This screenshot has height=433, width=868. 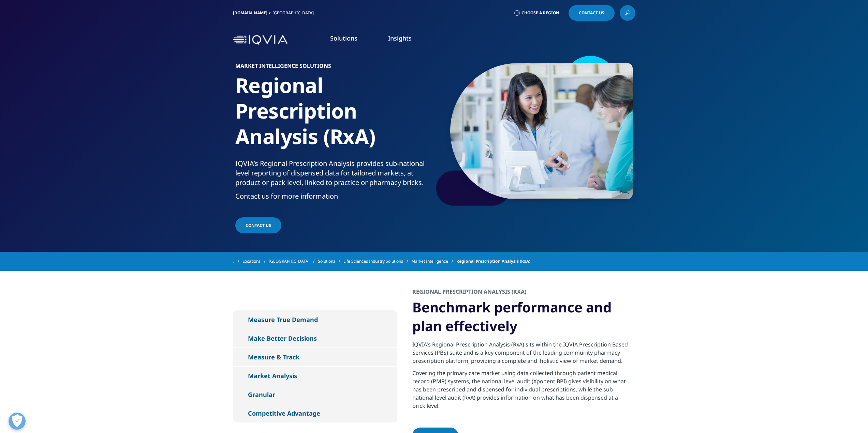 What do you see at coordinates (282, 339) in the screenshot?
I see `div: Make Better Decisions` at bounding box center [282, 339].